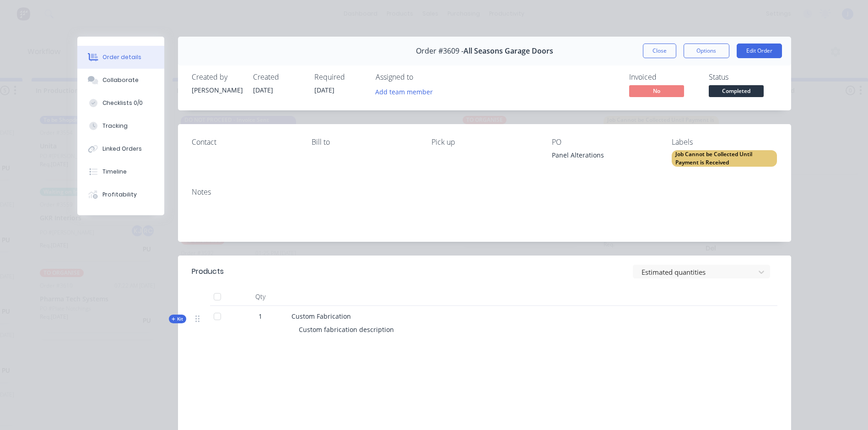 Image resolution: width=868 pixels, height=430 pixels. Describe the element at coordinates (217, 77) in the screenshot. I see `div: Created by` at that location.